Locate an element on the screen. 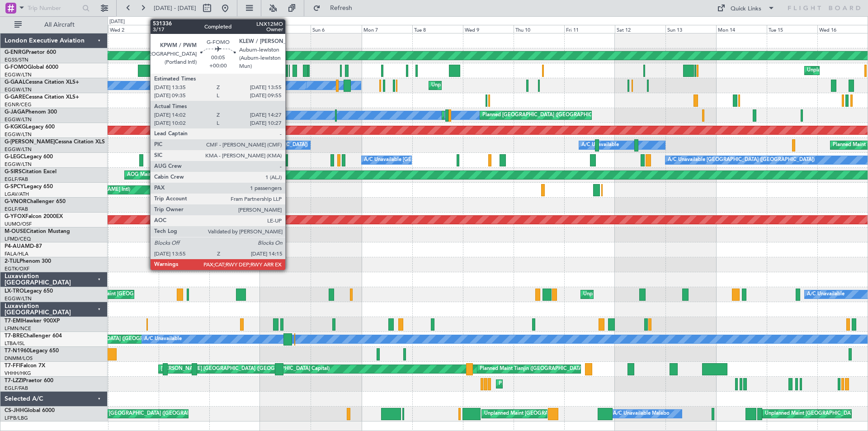 The width and height of the screenshot is (868, 431). span: P4-AUA is located at coordinates (14, 247).